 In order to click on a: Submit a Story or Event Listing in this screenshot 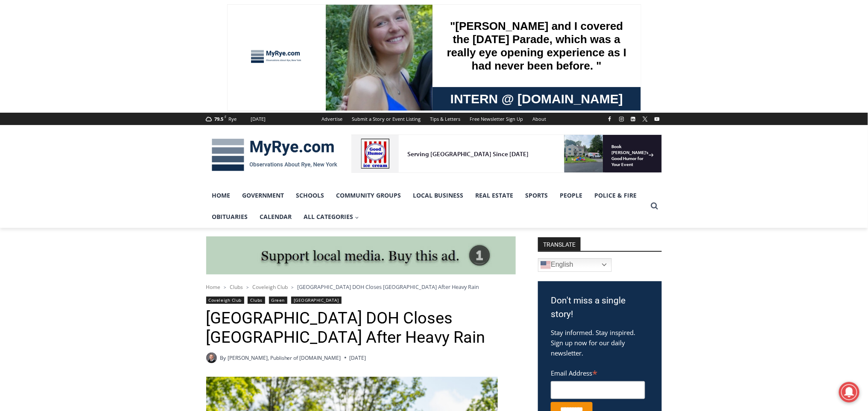, I will do `click(386, 118)`.